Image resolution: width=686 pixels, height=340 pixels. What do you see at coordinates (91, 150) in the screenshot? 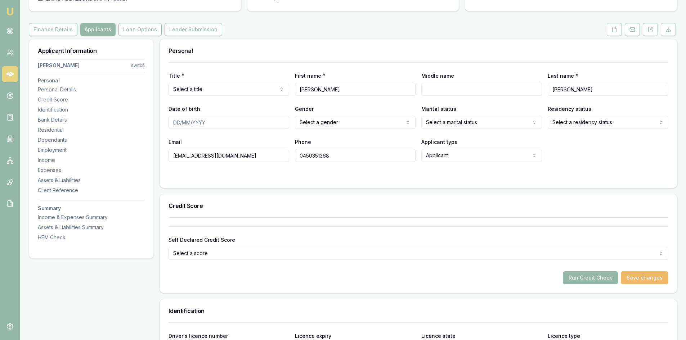
I see `div: Employment` at bounding box center [91, 150].